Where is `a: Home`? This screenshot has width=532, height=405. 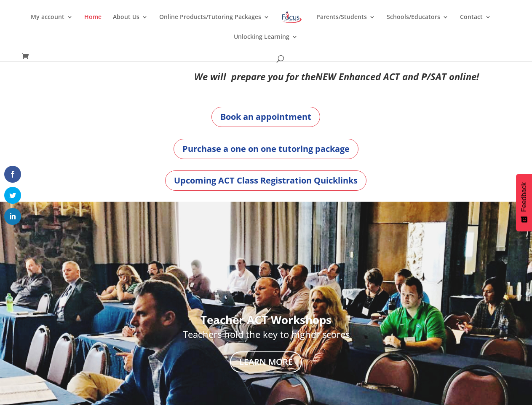 a: Home is located at coordinates (93, 24).